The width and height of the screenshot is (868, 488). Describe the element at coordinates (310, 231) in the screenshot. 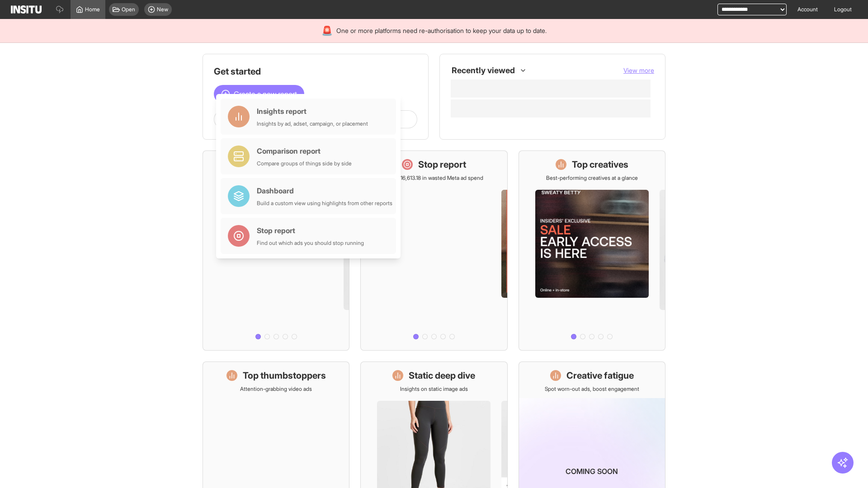

I see `div: Stop report` at that location.